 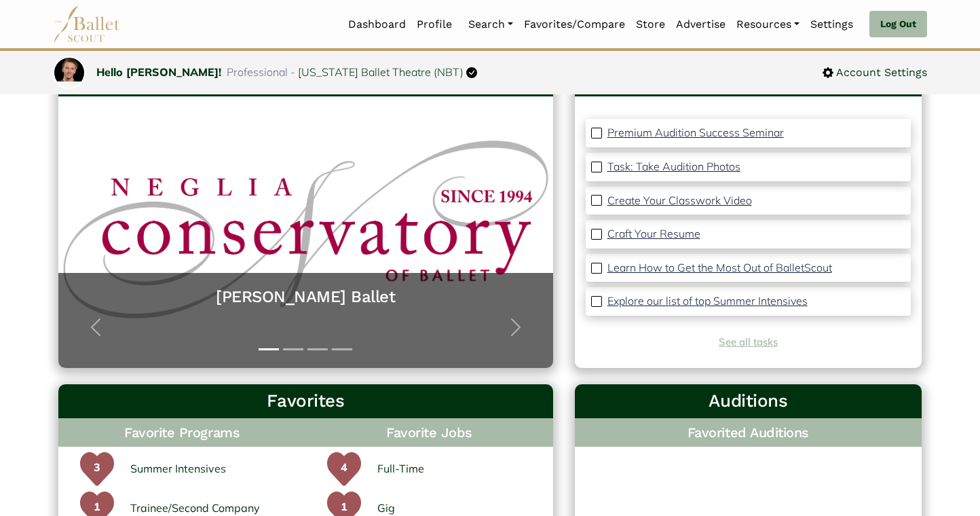 What do you see at coordinates (257, 72) in the screenshot?
I see `span: Professional` at bounding box center [257, 72].